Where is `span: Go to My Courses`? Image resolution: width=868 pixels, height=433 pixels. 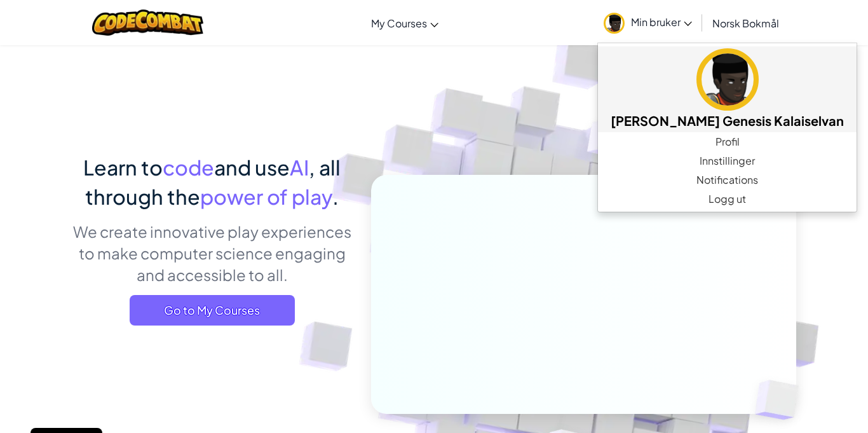 span: Go to My Courses is located at coordinates (212, 310).